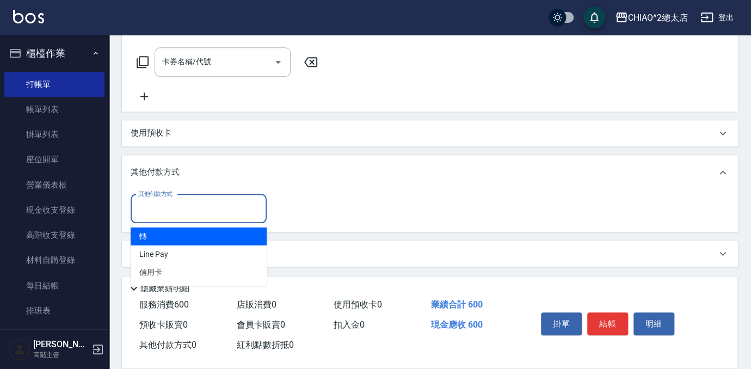  What do you see at coordinates (430, 133) in the screenshot?
I see `div: 使用預收卡` at bounding box center [430, 133].